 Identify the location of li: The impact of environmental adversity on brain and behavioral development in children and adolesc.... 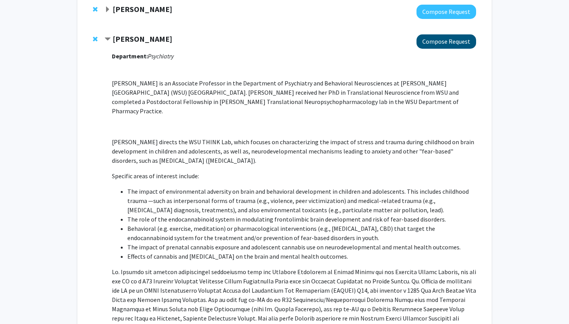
(301, 201).